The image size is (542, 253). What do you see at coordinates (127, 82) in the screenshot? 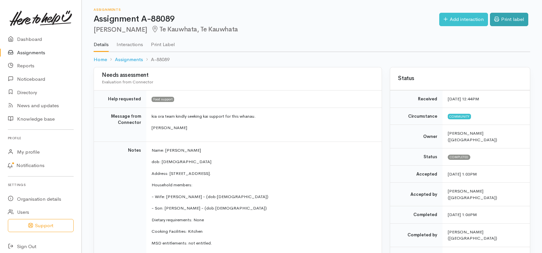
I see `span: Evaluation from Connector` at bounding box center [127, 82].